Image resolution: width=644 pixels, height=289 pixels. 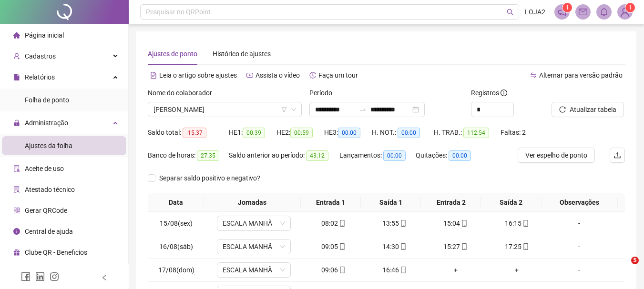 I want to click on span: left, so click(x=104, y=277).